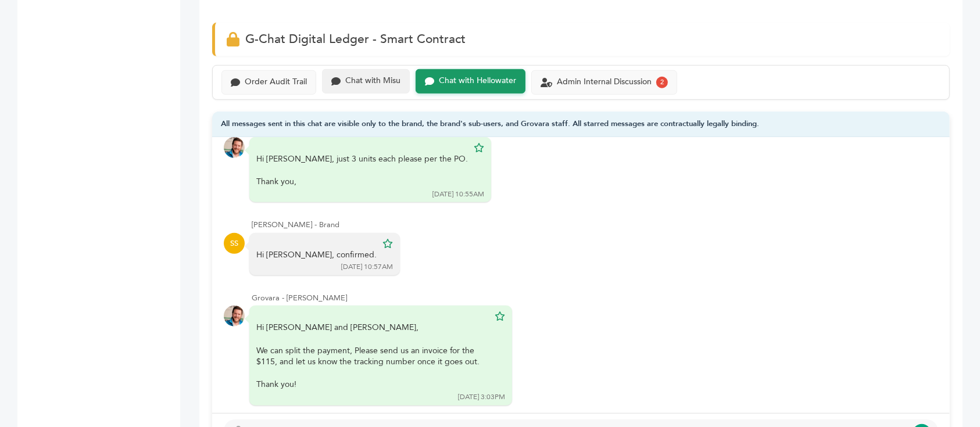 This screenshot has height=427, width=980. Describe the element at coordinates (362, 182) in the screenshot. I see `div: Thank you,` at that location.